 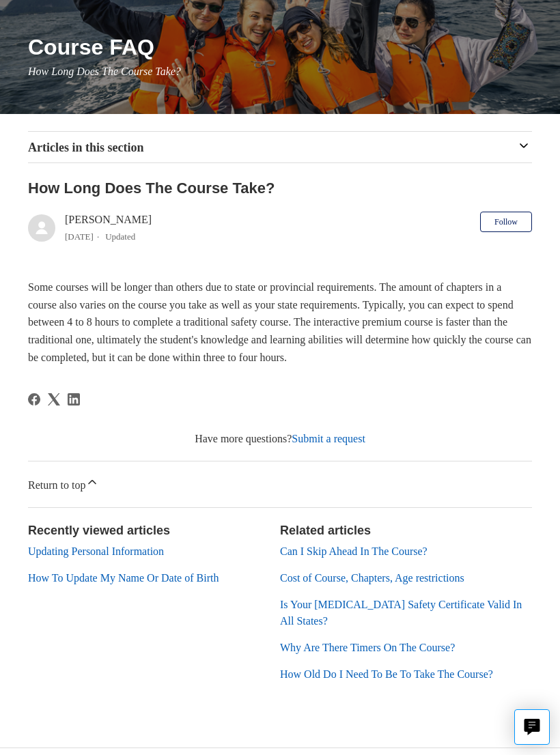 I want to click on svg: Share this page on X Corp, so click(x=54, y=399).